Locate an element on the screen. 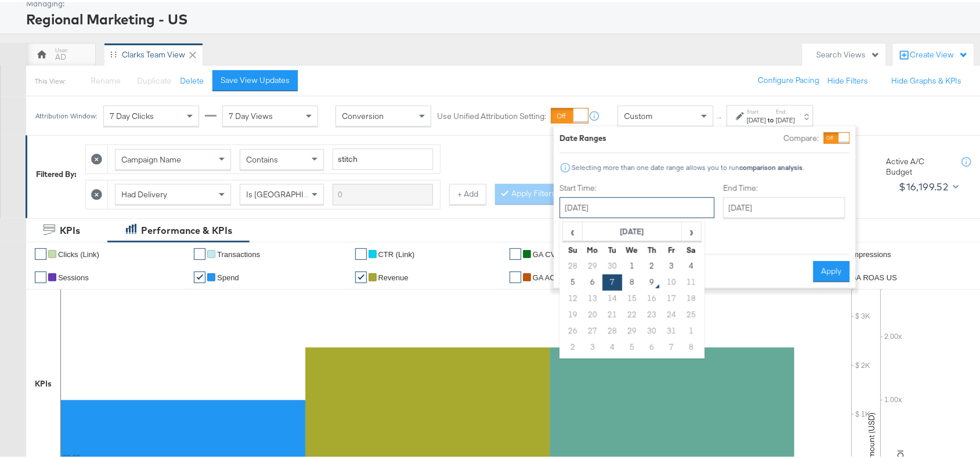 This screenshot has width=980, height=459. th: Sa is located at coordinates (691, 247).